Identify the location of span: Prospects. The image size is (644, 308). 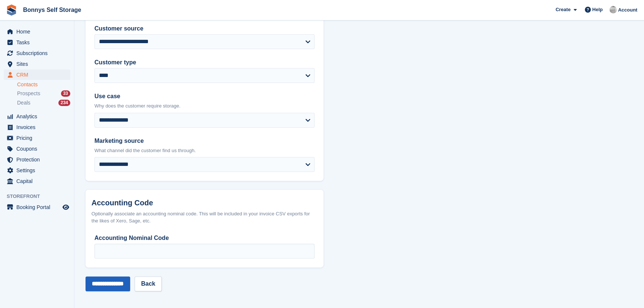
(29, 93).